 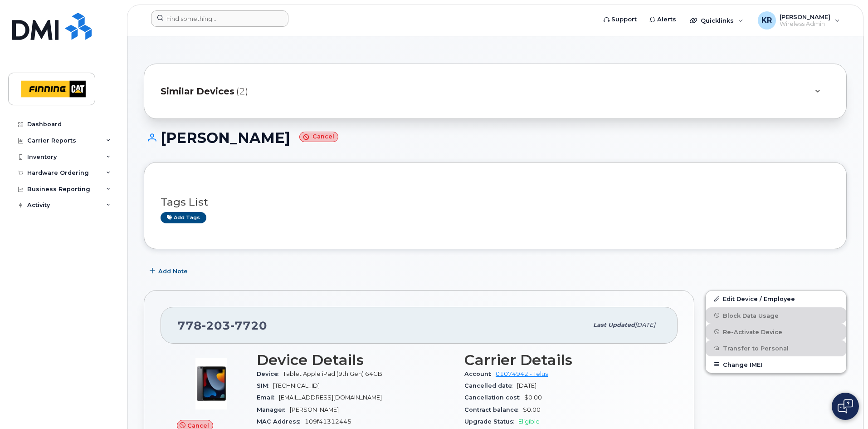 I want to click on span: Contract balance, so click(x=493, y=409).